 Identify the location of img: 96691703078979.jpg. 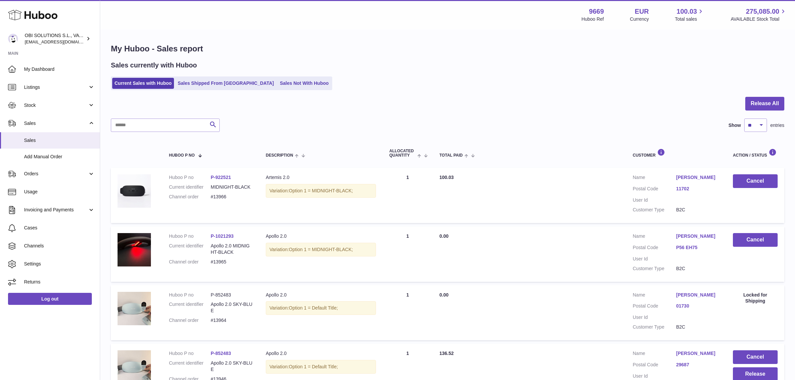
(134, 191).